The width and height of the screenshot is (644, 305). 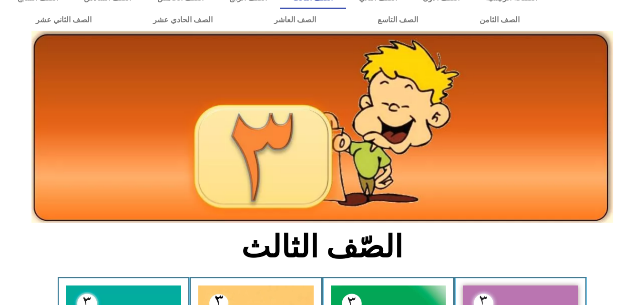 I want to click on a: الصف الثامن, so click(x=499, y=20).